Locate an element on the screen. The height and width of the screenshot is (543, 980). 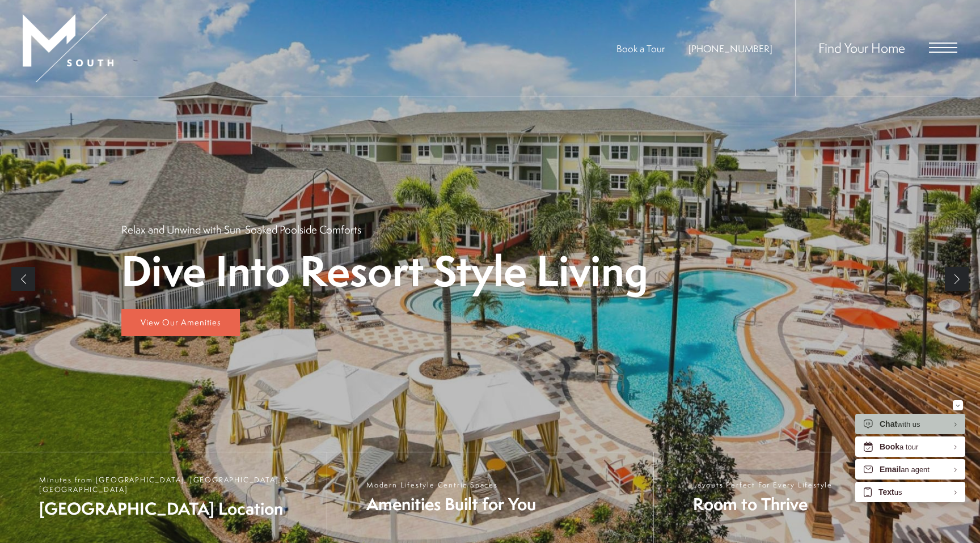
span: Amenities Built for You is located at coordinates (450, 504).